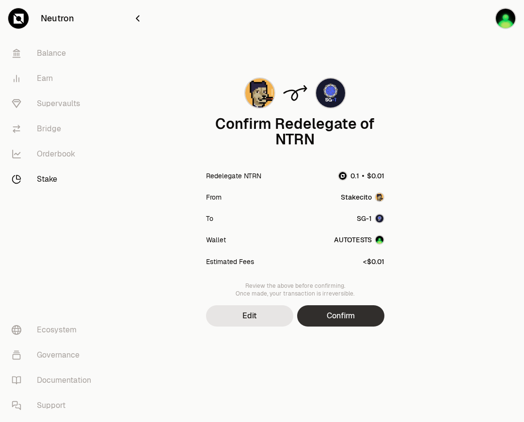 This screenshot has height=422, width=524. Describe the element at coordinates (54, 79) in the screenshot. I see `a: Earn` at that location.